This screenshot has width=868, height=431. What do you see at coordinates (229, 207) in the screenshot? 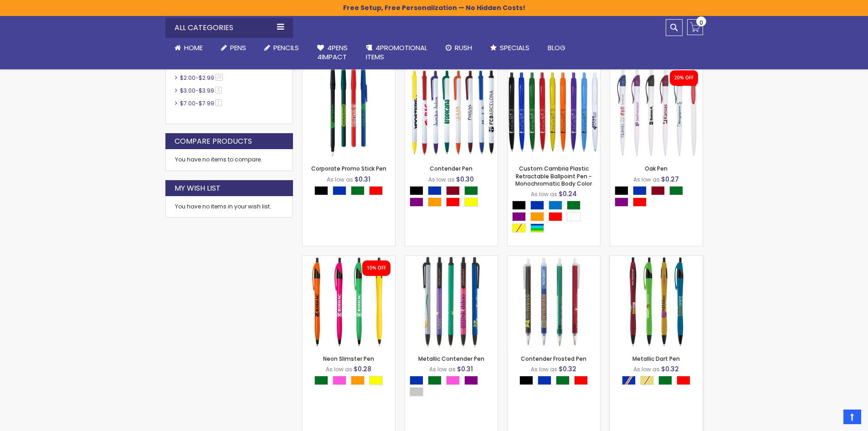
I see `div: You have no items in your wish list.` at bounding box center [229, 207].